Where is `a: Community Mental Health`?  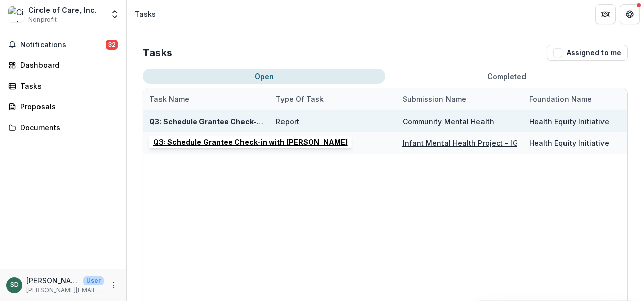
a: Community Mental Health is located at coordinates (448, 121).